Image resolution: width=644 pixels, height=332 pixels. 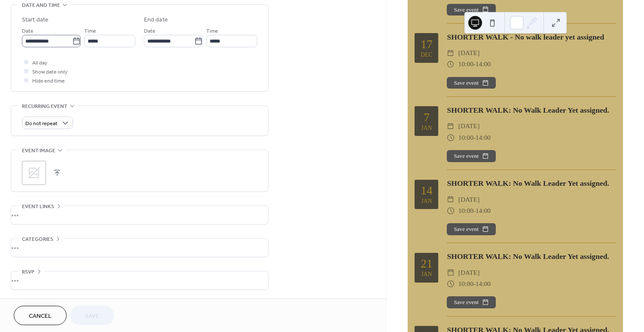 What do you see at coordinates (40, 63) in the screenshot?
I see `span: All day` at bounding box center [40, 63].